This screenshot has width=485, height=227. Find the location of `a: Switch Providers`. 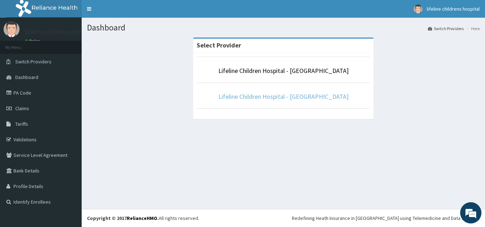

a: Switch Providers is located at coordinates (445, 28).